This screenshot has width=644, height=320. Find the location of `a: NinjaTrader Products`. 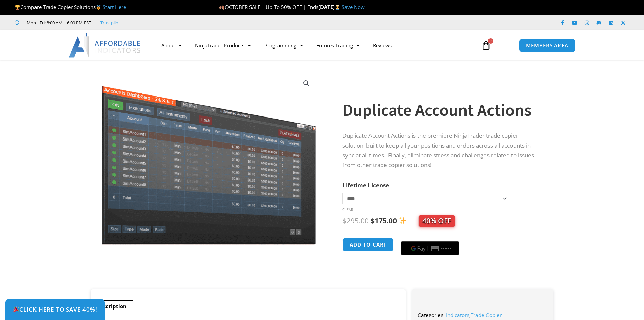

a: NinjaTrader Products is located at coordinates (223, 45).